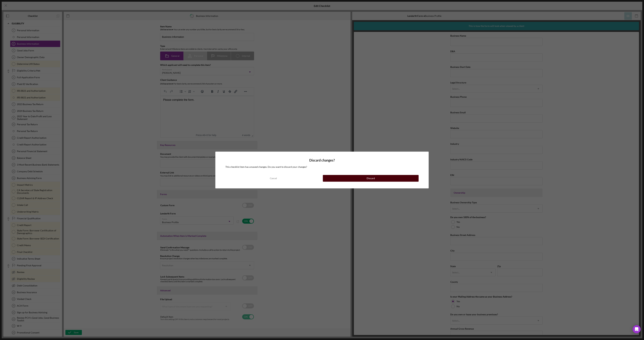  Describe the element at coordinates (273, 178) in the screenshot. I see `button: Cancel` at that location.